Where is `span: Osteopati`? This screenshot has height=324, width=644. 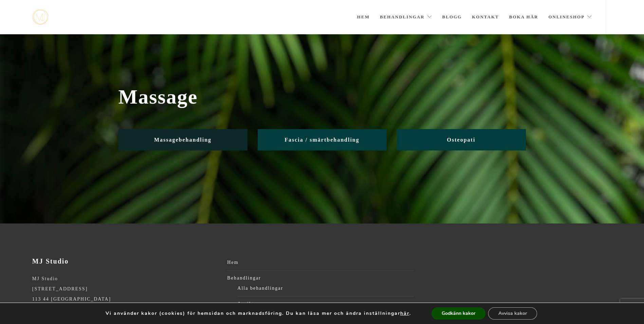 span: Osteopati is located at coordinates (461, 139).